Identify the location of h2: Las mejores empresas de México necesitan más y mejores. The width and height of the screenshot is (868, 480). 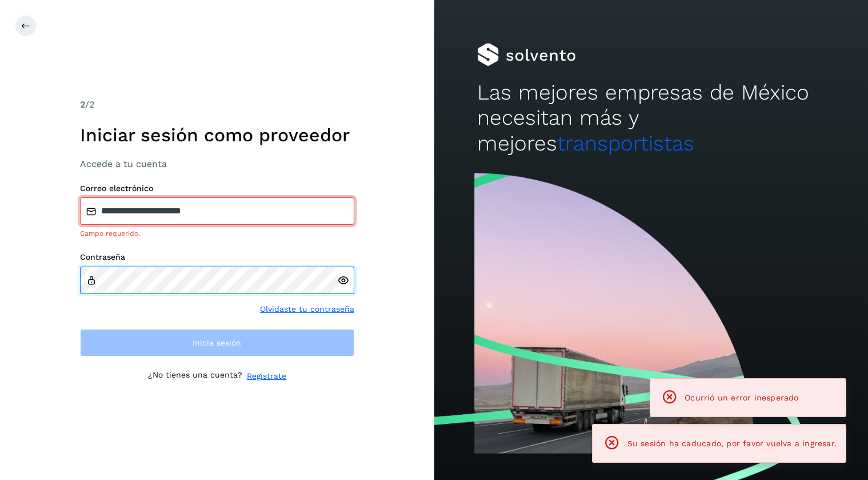
(651, 118).